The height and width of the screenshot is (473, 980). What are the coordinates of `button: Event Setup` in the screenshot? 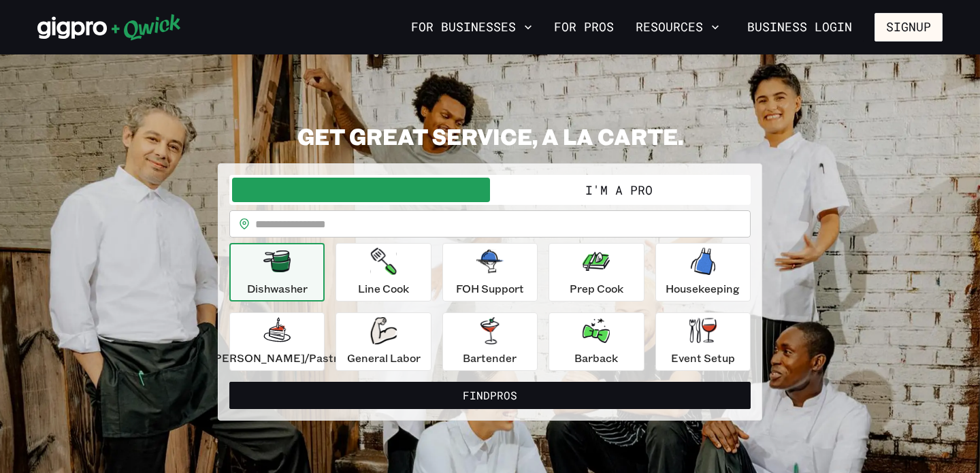 It's located at (703, 341).